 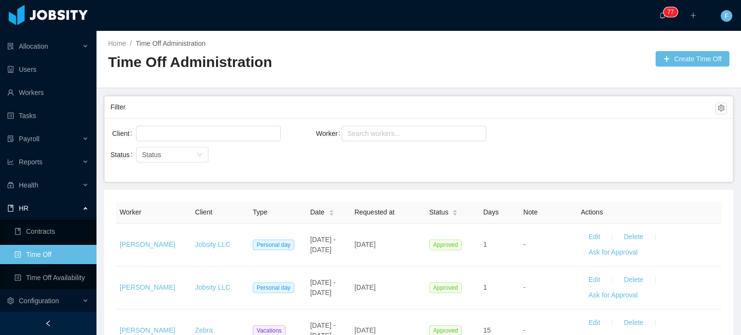 I want to click on span: Payroll, so click(x=29, y=139).